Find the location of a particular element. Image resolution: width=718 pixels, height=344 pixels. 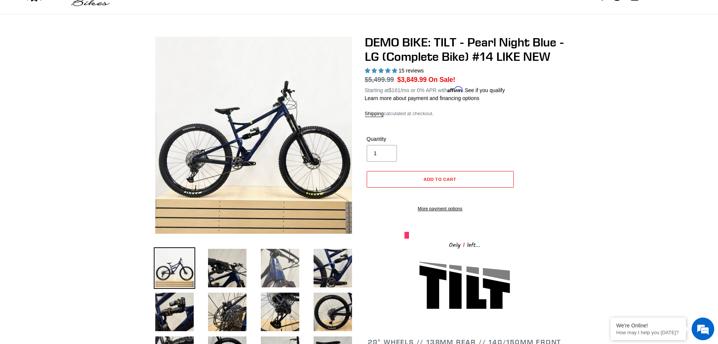

div: We're Online! is located at coordinates (649, 325).